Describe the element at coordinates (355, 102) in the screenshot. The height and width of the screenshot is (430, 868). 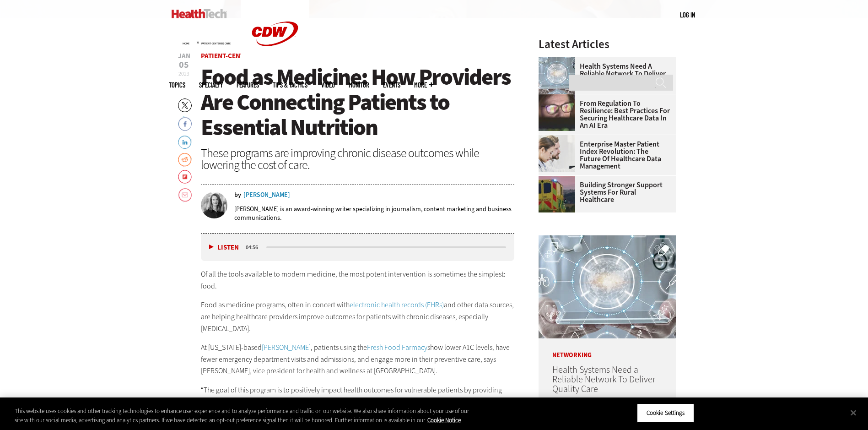
I see `span: Food as Medicine: How Providers Are Connecting Patients to Essential Nutrition` at that location.